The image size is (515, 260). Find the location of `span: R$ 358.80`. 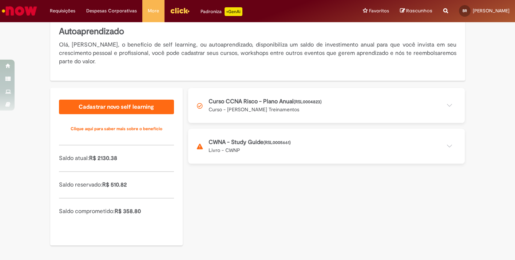

span: R$ 358.80 is located at coordinates (128, 211).